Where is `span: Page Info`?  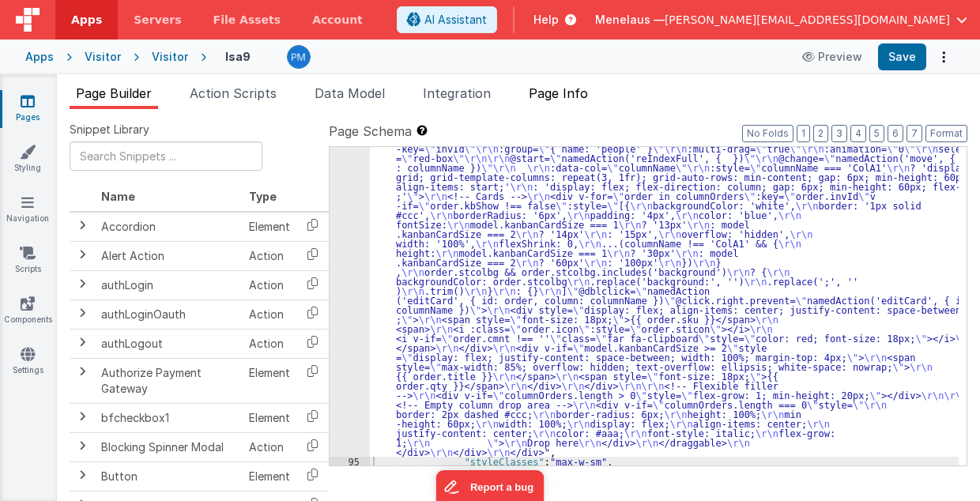 span: Page Info is located at coordinates (558, 93).